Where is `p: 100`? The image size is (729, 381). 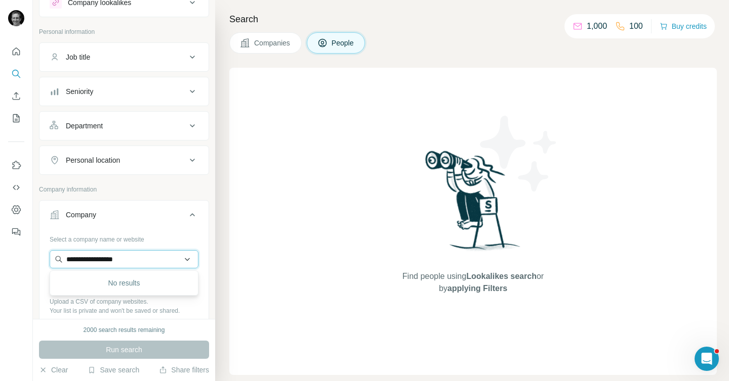
p: 100 is located at coordinates (635, 26).